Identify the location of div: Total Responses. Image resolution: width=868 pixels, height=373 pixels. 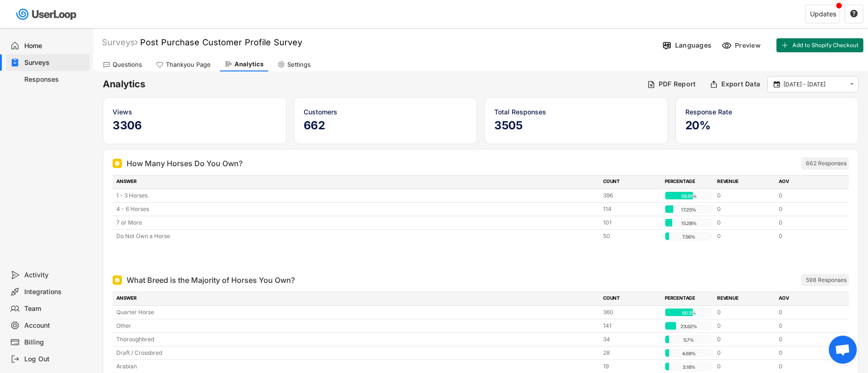
(576, 112).